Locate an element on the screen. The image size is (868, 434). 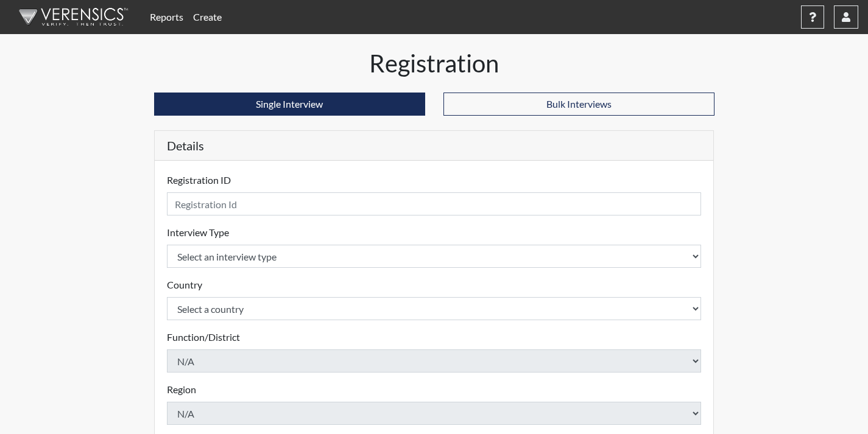
label: Function/District is located at coordinates (204, 337).